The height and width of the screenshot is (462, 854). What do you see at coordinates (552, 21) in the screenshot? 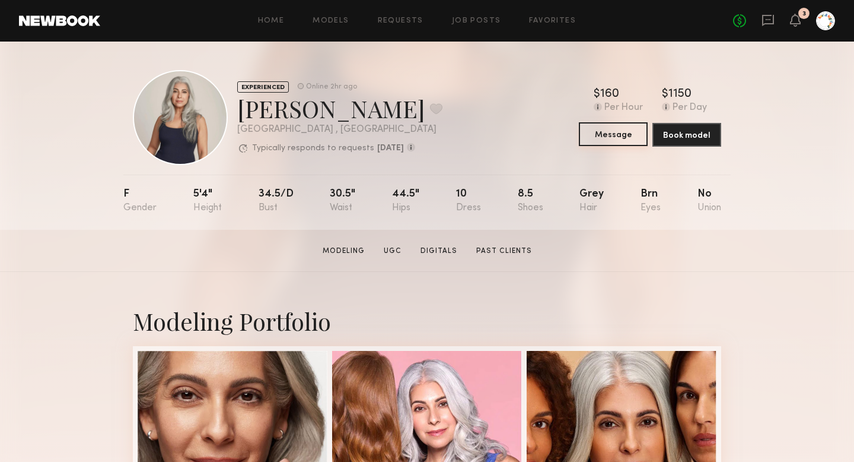
I see `a: Favorites` at bounding box center [552, 21].